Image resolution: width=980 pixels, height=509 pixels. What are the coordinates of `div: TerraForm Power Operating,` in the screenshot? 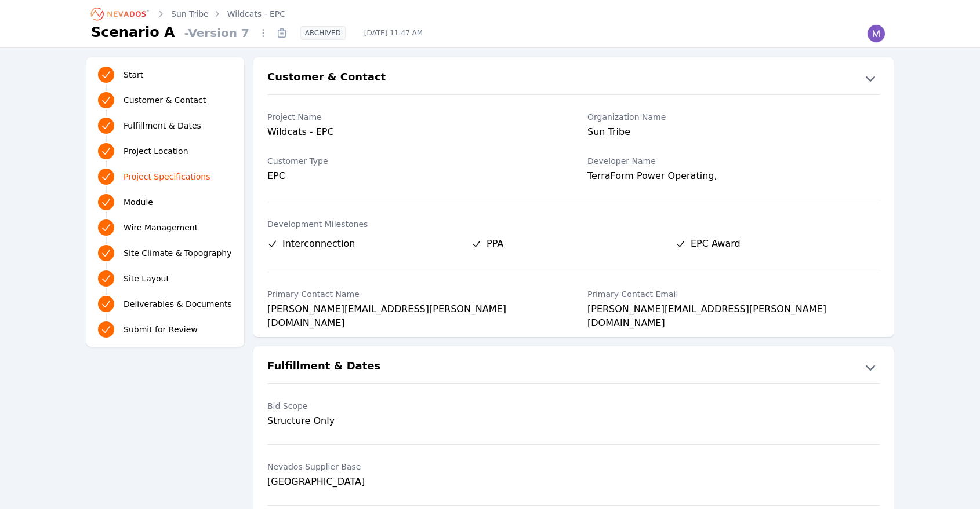 It's located at (734, 177).